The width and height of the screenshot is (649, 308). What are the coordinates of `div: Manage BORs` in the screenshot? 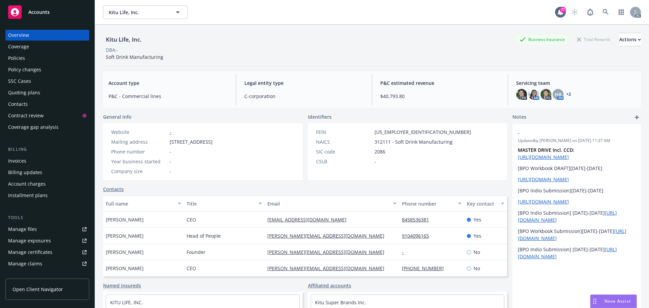 It's located at (24, 275).